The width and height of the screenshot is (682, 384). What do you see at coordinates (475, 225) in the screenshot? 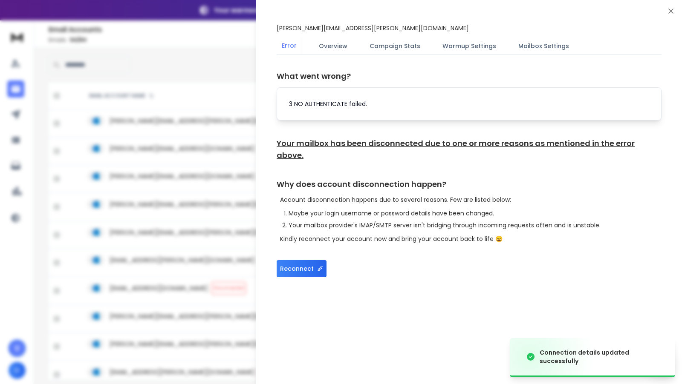
I see `li: Your mailbox provider's IMAP/SMTP server isn't bridging through incoming requests often and is un...` at bounding box center [475, 225].